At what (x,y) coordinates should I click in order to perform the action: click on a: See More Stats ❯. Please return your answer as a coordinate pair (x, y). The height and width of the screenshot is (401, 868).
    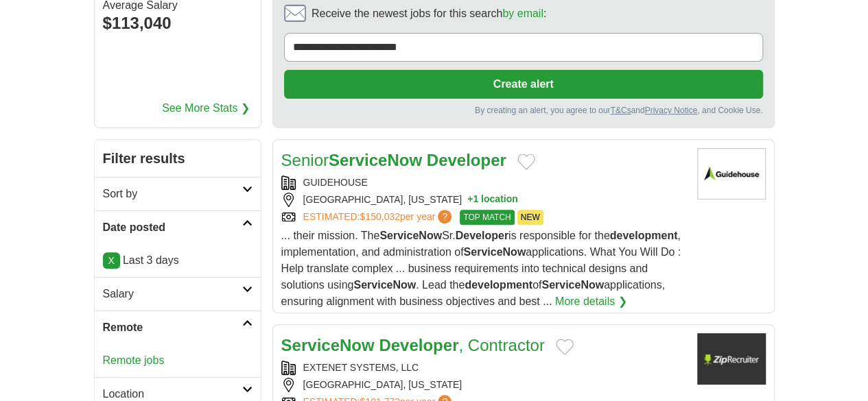
    Looking at the image, I should click on (206, 108).